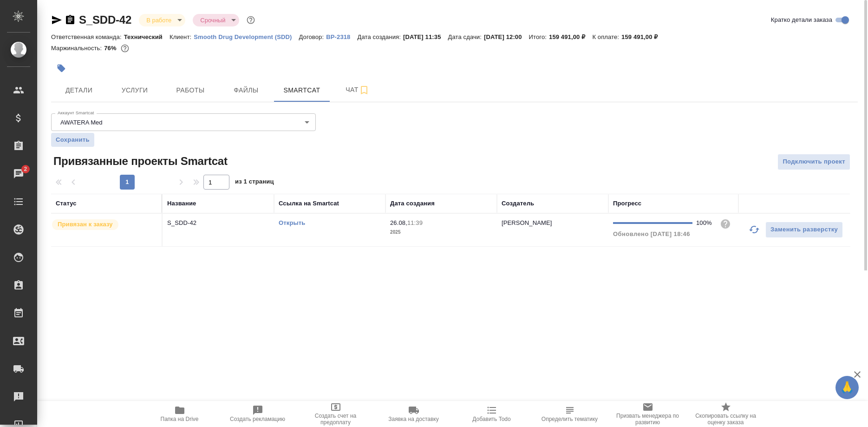 The image size is (868, 427). Describe the element at coordinates (159, 20) in the screenshot. I see `button: В работе` at that location.